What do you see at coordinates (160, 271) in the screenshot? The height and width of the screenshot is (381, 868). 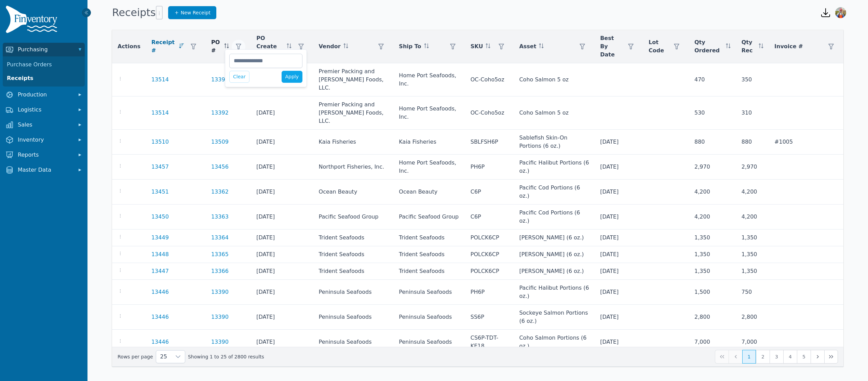 I see `a: 13447` at bounding box center [160, 271].